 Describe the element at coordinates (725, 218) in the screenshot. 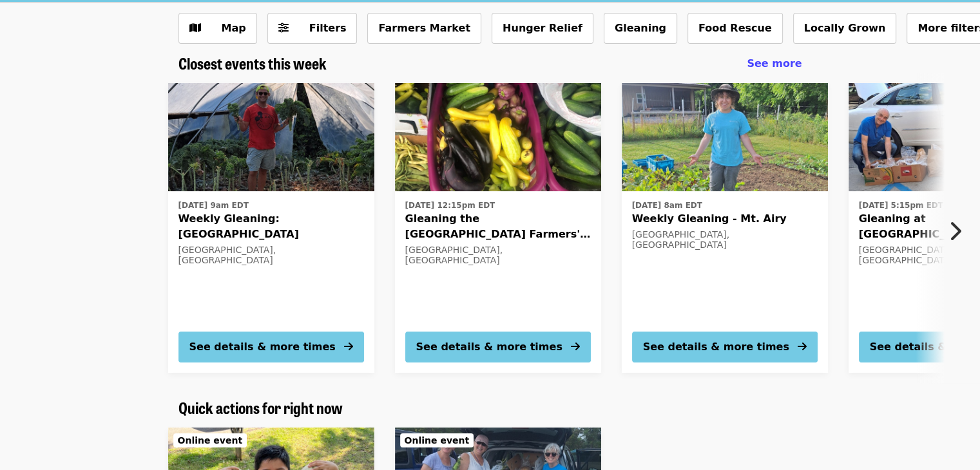

I see `span: Weekly Gleaning - Mt. Airy` at that location.